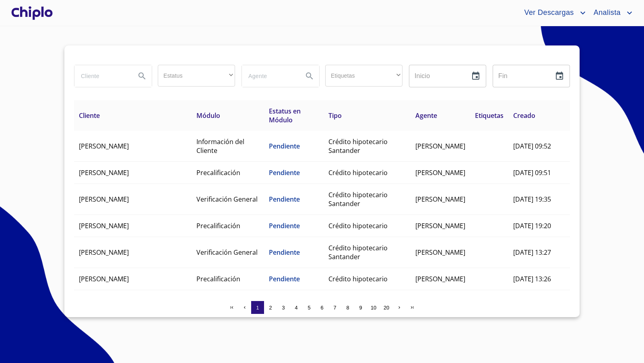  What do you see at coordinates (360, 308) in the screenshot?
I see `span: 9` at bounding box center [360, 308].